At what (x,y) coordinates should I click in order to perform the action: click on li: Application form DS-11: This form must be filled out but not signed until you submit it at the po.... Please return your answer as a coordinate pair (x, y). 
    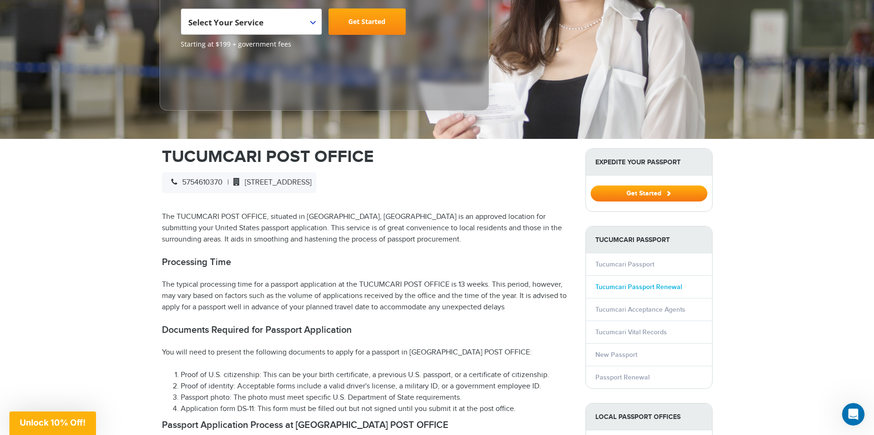
    Looking at the image, I should click on (376, 409).